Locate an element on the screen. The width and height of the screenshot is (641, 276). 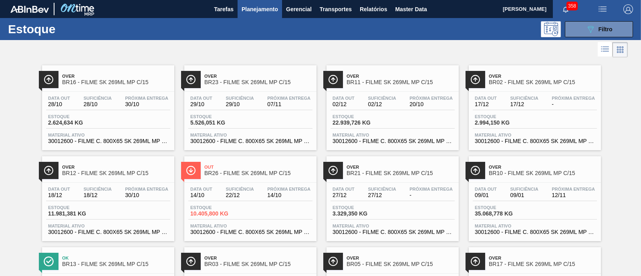
span: Ok is located at coordinates (116, 258).